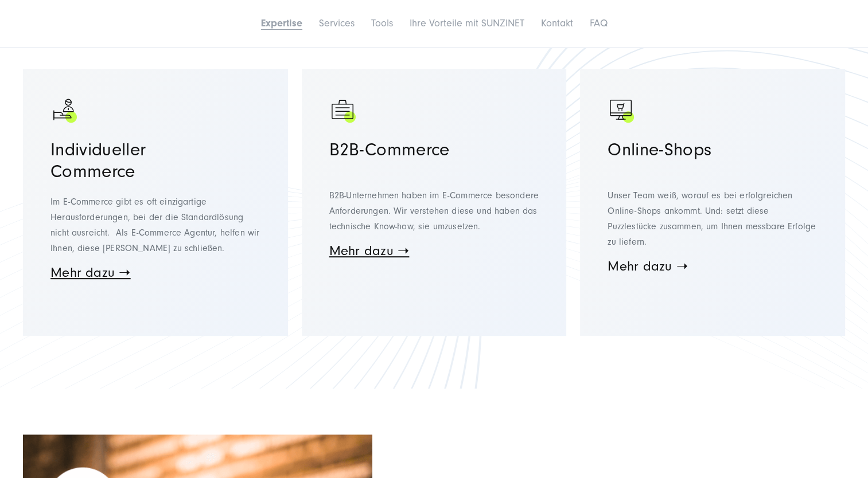  Describe the element at coordinates (713, 211) in the screenshot. I see `p: Unser Team weiß, worauf es bei erfolgreichen Online-Shops ankommt. Und: setzt diese Puzzlestücke ...` at that location.